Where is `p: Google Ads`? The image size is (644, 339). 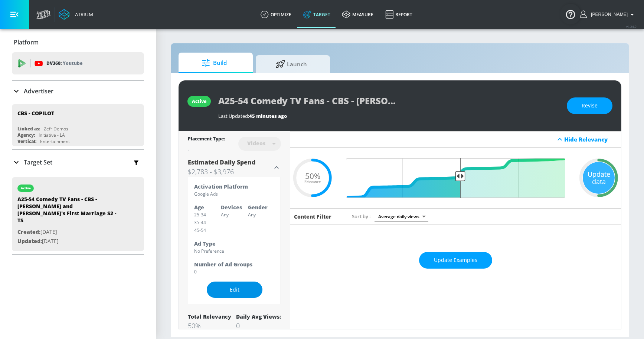 p: Google Ads is located at coordinates (206, 194).